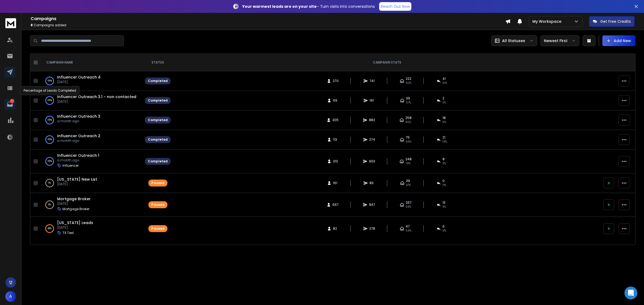  Describe the element at coordinates (409, 203) in the screenshot. I see `span: 267` at that location.